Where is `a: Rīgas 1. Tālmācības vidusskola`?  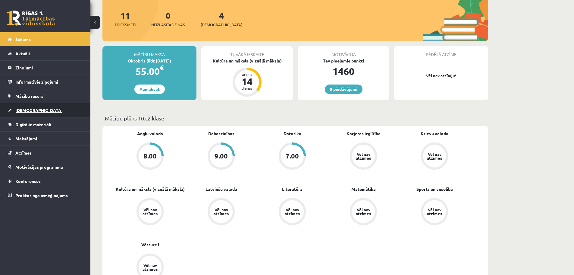 a: Rīgas 1. Tālmācības vidusskola is located at coordinates (31, 18).